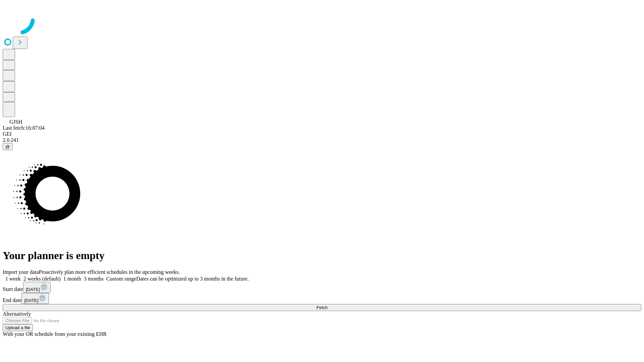 The image size is (644, 362). Describe the element at coordinates (109, 271) in the screenshot. I see `span: Proactively plan more efficient schedules in the upcoming weeks.` at that location.